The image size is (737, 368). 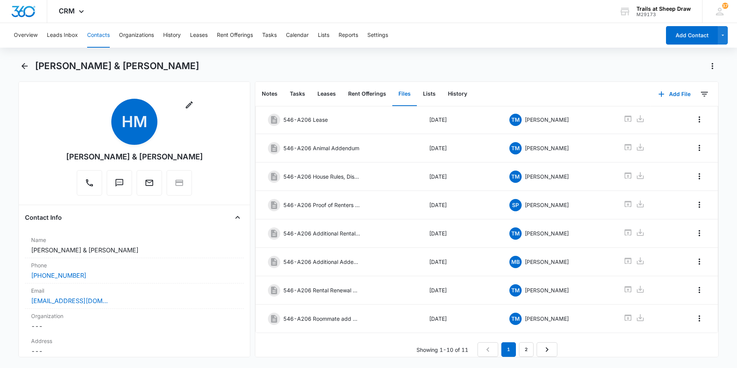 What do you see at coordinates (526, 349) in the screenshot?
I see `a: Page 2` at bounding box center [526, 349].